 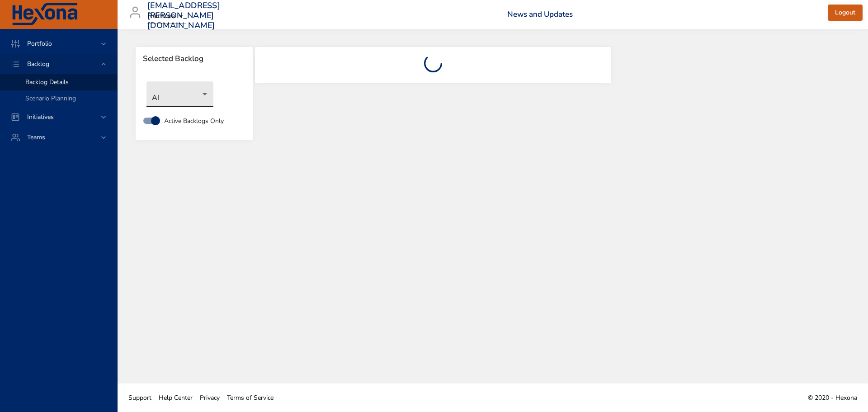 What do you see at coordinates (40, 44) in the screenshot?
I see `span: Portfolio` at bounding box center [40, 44].